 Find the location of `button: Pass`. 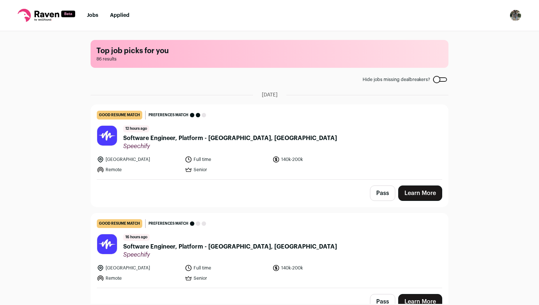

button: Pass is located at coordinates (383, 193).